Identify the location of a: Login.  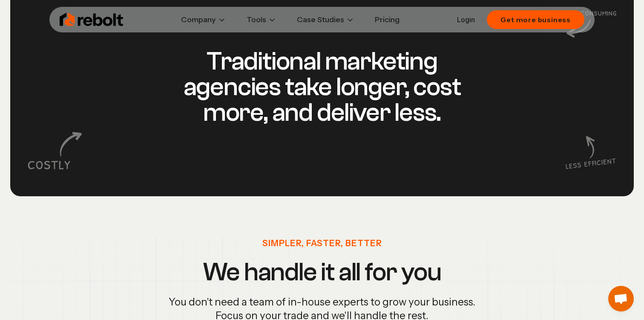
(466, 20).